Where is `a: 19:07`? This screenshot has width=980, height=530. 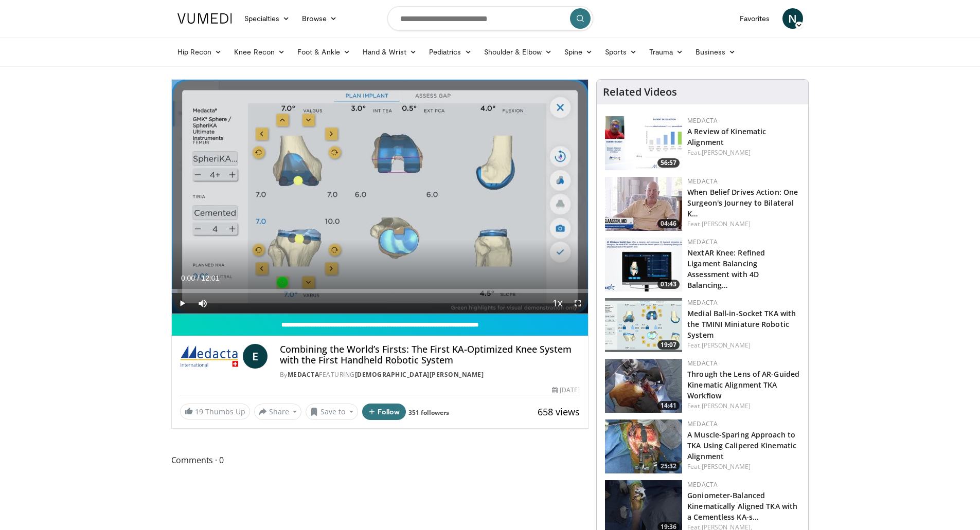 a: 19:07 is located at coordinates (644, 325).